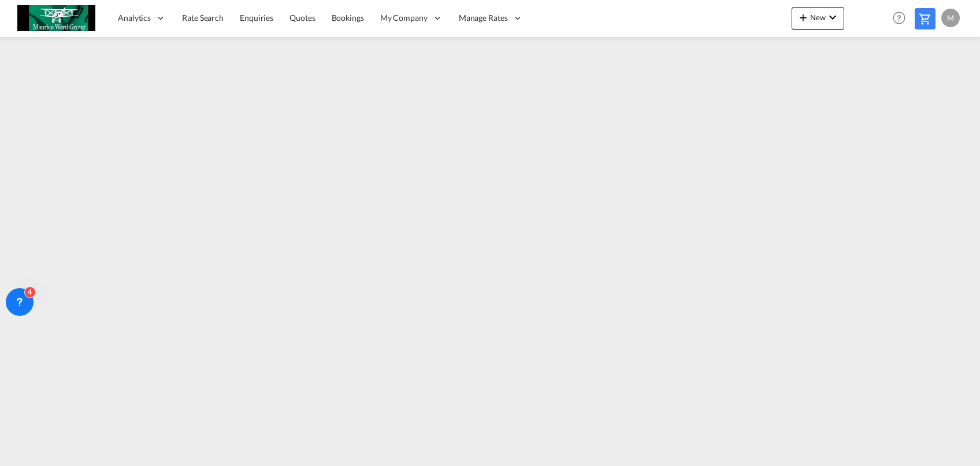 The height and width of the screenshot is (466, 980). I want to click on div: Help, so click(902, 19).